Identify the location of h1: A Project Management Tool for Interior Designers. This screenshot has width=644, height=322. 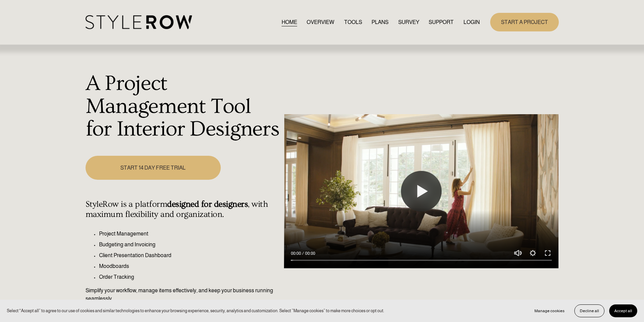
(183, 107).